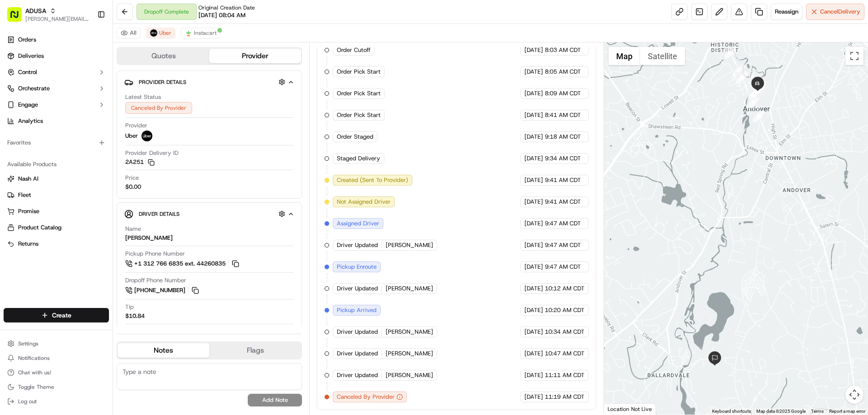 This screenshot has width=868, height=415. What do you see at coordinates (56, 73) in the screenshot?
I see `button: Control` at bounding box center [56, 73].